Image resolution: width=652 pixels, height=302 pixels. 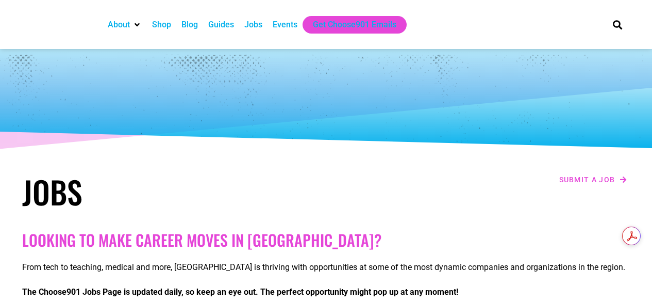 I want to click on a: Blog, so click(x=190, y=25).